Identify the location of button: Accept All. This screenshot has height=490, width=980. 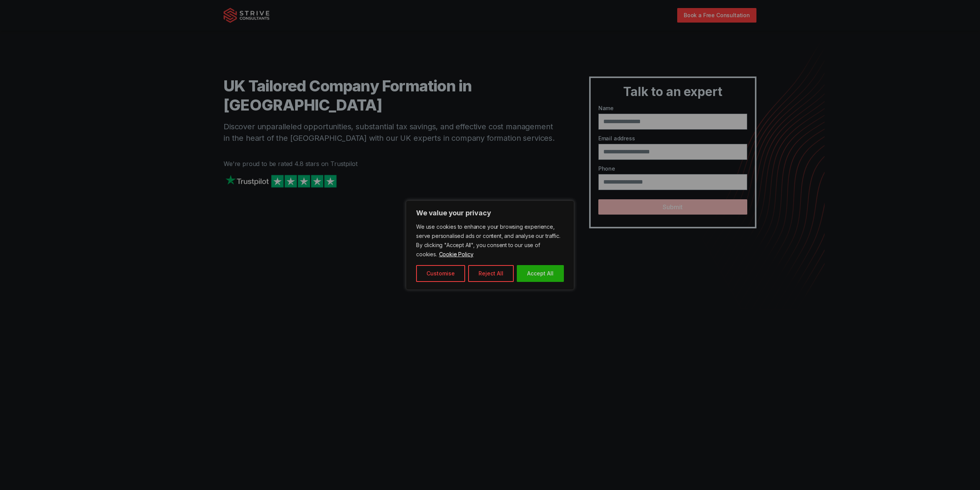
(540, 273).